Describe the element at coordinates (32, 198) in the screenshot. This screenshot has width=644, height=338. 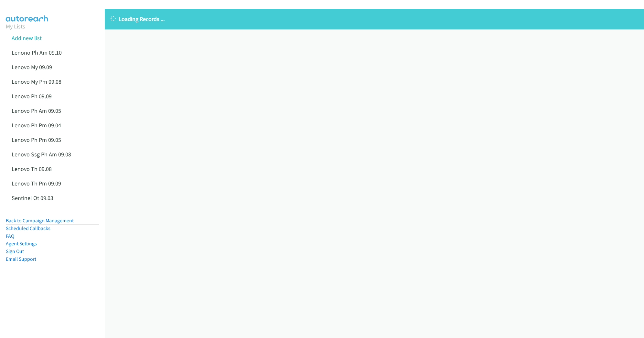
I see `a: Sentinel Ot 09.03` at that location.